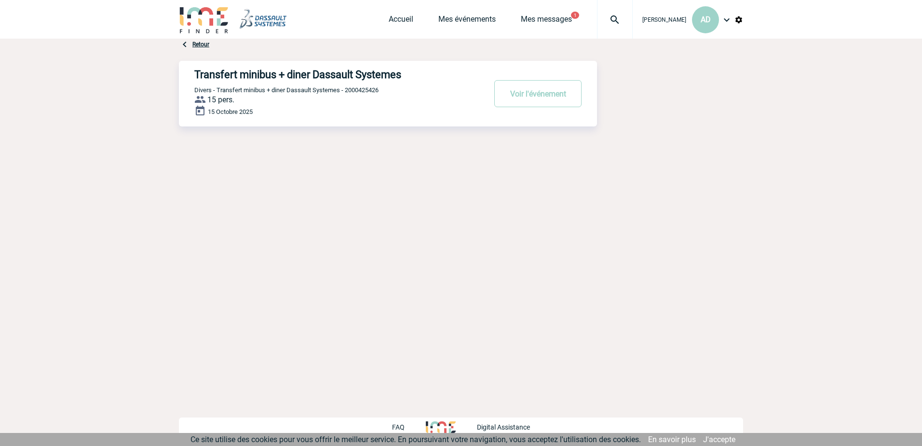 Image resolution: width=922 pixels, height=446 pixels. What do you see at coordinates (399, 427) in the screenshot?
I see `p: FAQ` at bounding box center [399, 427].